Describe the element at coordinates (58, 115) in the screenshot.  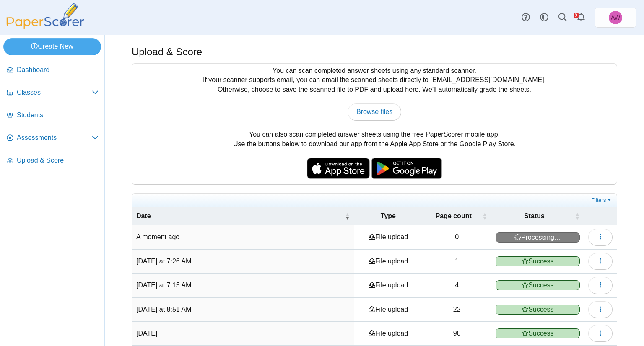
I see `span: Students` at that location.